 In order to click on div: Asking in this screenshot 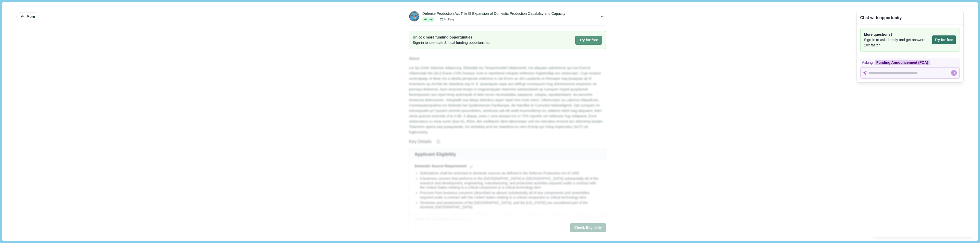, I will do `click(910, 63)`.